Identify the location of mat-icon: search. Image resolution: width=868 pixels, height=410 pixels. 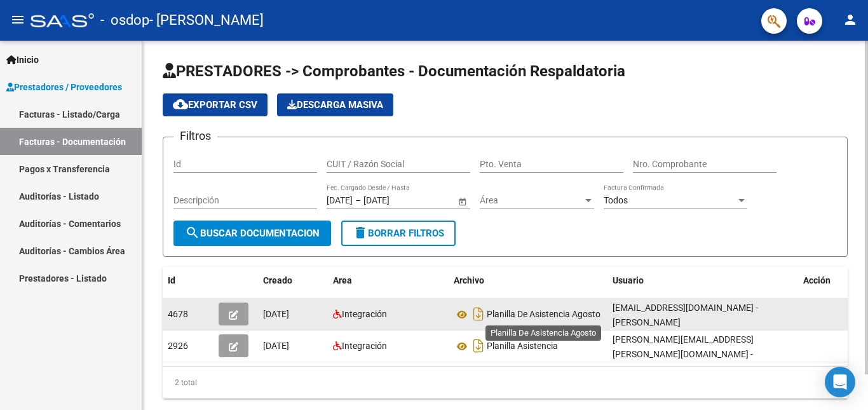
(192, 233).